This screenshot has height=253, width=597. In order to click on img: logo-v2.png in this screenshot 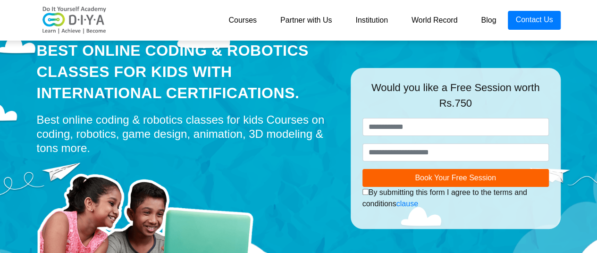, I will do `click(75, 20)`.